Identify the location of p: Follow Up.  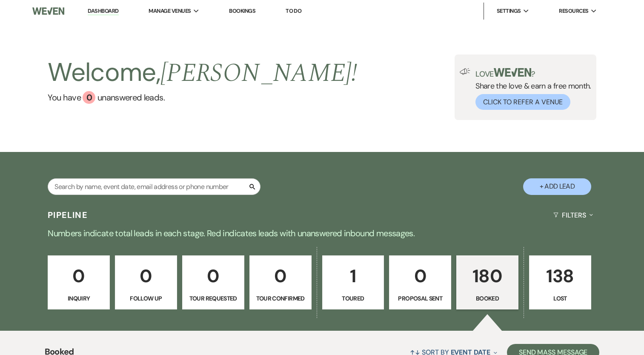
(146, 299).